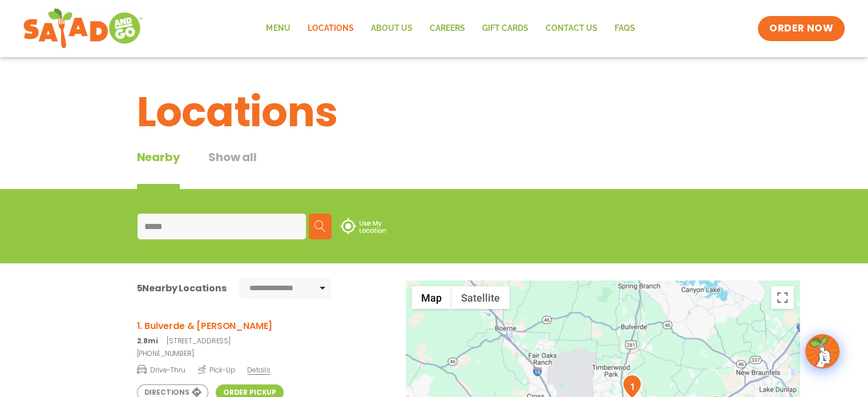  I want to click on img: search.svg, so click(320, 226).